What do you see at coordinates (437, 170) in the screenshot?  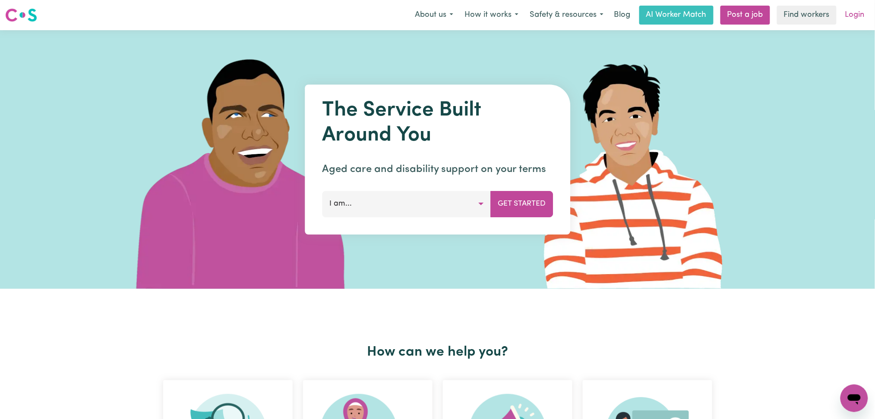 I see `p: Aged care and disability support on your terms` at bounding box center [437, 170].